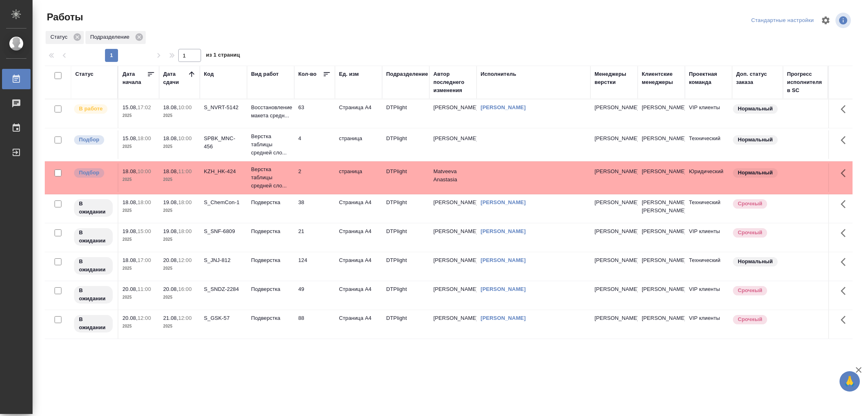 This screenshot has height=416, width=868. Describe the element at coordinates (144, 107) in the screenshot. I see `p: 17:02` at that location.